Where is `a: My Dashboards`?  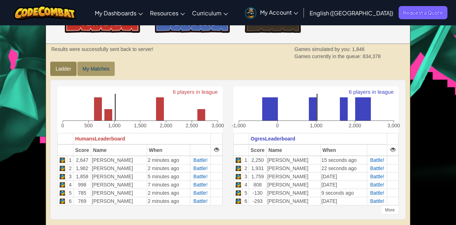 a: My Dashboards is located at coordinates (119, 13).